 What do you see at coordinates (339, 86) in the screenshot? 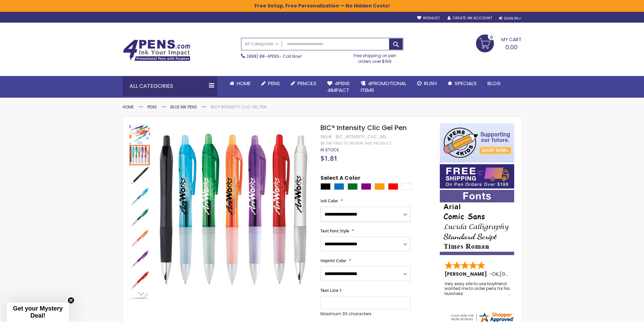
I see `span: 4Pens 4impact` at bounding box center [339, 86].